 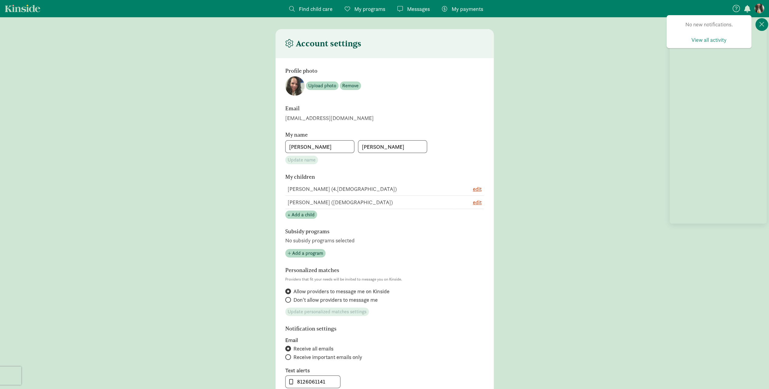 I want to click on span: Allow providers to message me on Kinside, so click(x=341, y=291).